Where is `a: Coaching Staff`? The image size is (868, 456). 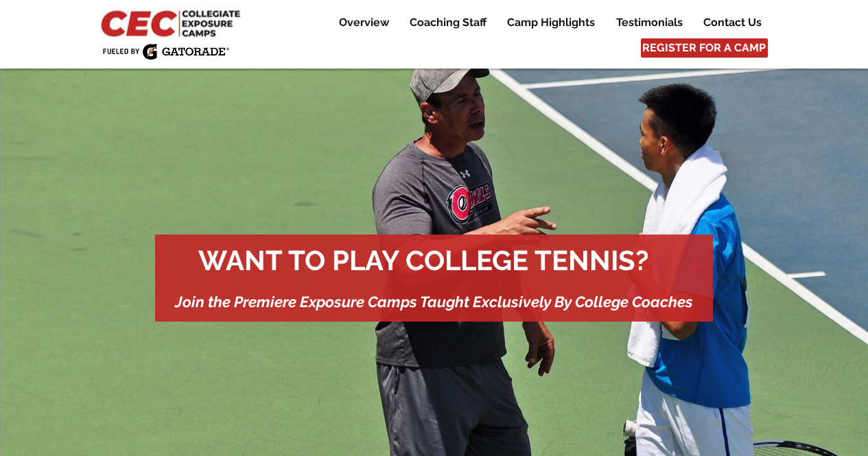
a: Coaching Staff is located at coordinates (447, 23).